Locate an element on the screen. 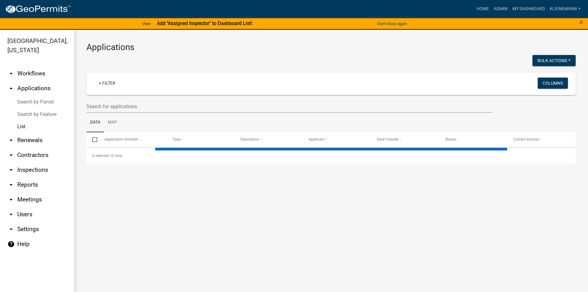 This screenshot has width=588, height=292. button: Bulk Actions is located at coordinates (555, 61).